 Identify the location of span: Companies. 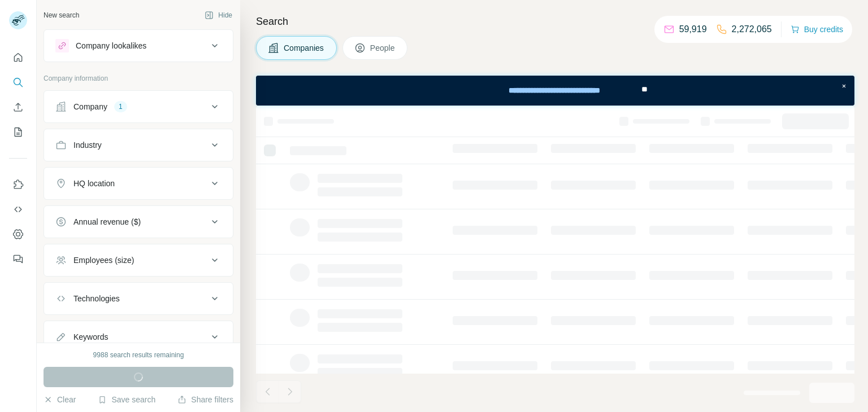
(304, 48).